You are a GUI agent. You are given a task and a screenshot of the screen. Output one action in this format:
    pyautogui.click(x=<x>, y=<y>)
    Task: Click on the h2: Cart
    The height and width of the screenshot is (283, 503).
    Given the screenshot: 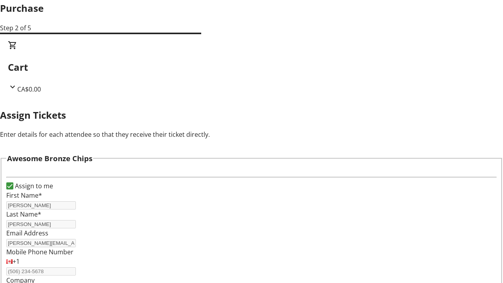 What is the action you would take?
    pyautogui.click(x=251, y=67)
    